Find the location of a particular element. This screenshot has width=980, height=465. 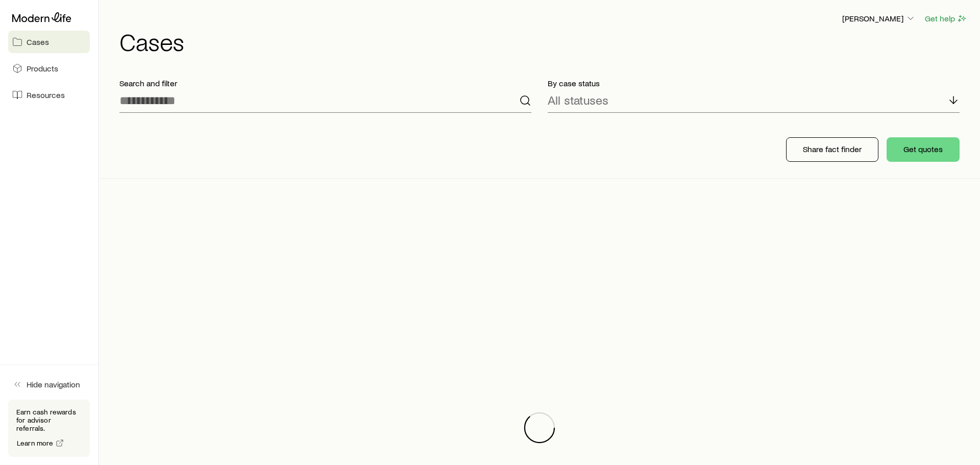

p: Share fact finder is located at coordinates (832, 149).